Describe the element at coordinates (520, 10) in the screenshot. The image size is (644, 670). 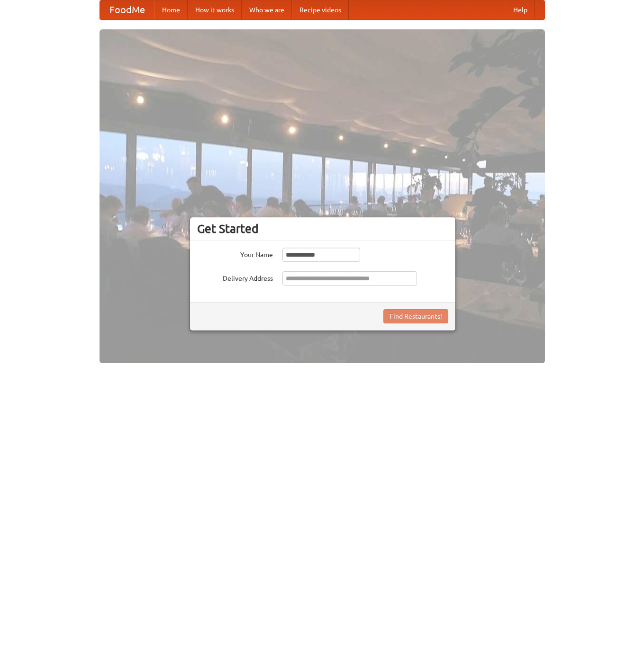
I see `a: Help` at that location.